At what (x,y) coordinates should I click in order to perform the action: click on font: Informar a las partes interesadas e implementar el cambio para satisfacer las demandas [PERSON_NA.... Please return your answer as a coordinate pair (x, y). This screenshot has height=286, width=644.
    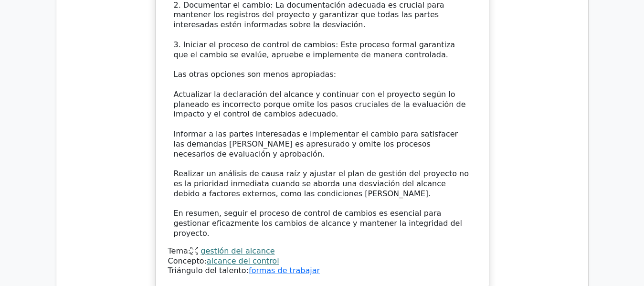
    Looking at the image, I should click on (316, 144).